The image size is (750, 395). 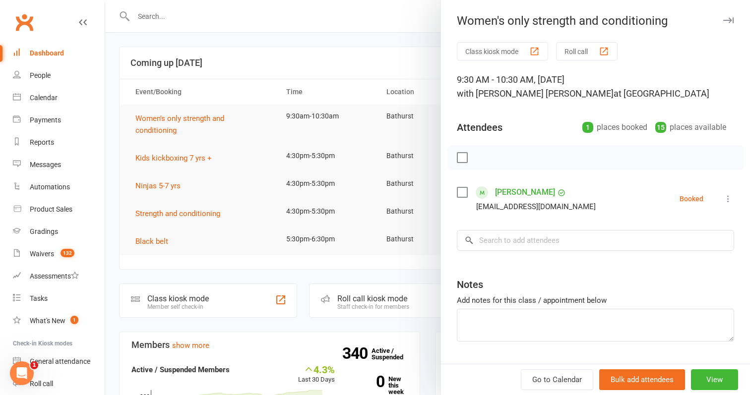 I want to click on div: Women's only strength and conditioning, so click(x=595, y=21).